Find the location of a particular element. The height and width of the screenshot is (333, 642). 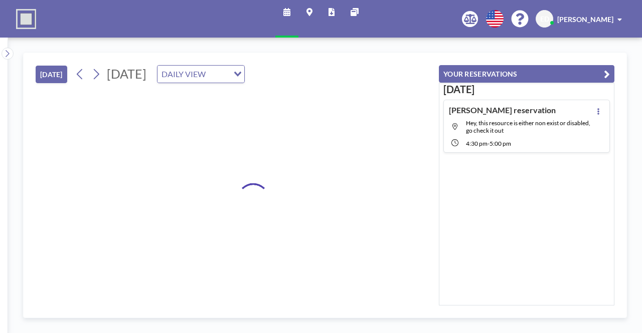

span: Hey, this resource is either non exist or disabled, go check it out is located at coordinates (528, 127).